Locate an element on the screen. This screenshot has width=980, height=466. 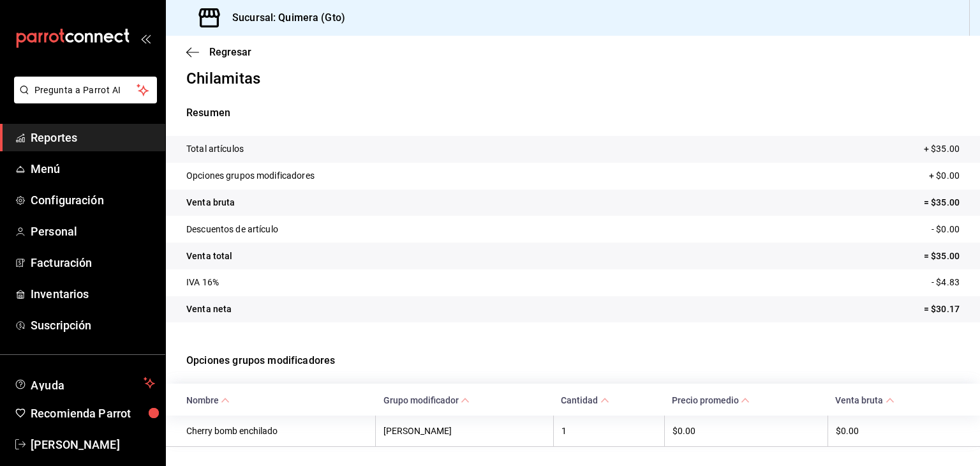
p: Venta neta is located at coordinates (209, 309).